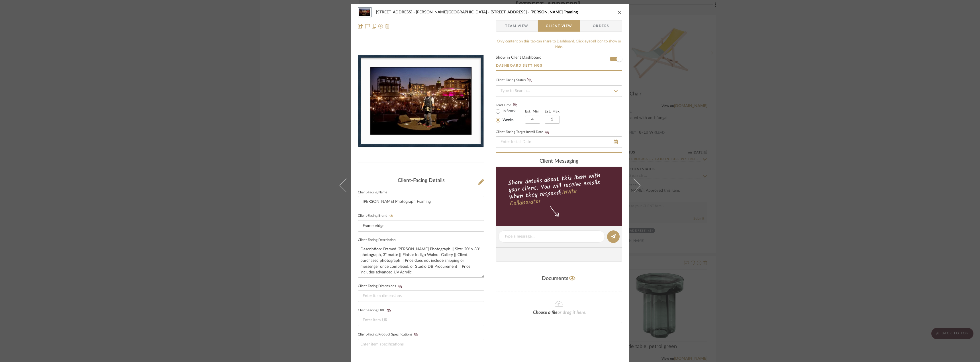 This screenshot has height=362, width=980. What do you see at coordinates (421, 101) in the screenshot?
I see `div: 0` at bounding box center [421, 101].